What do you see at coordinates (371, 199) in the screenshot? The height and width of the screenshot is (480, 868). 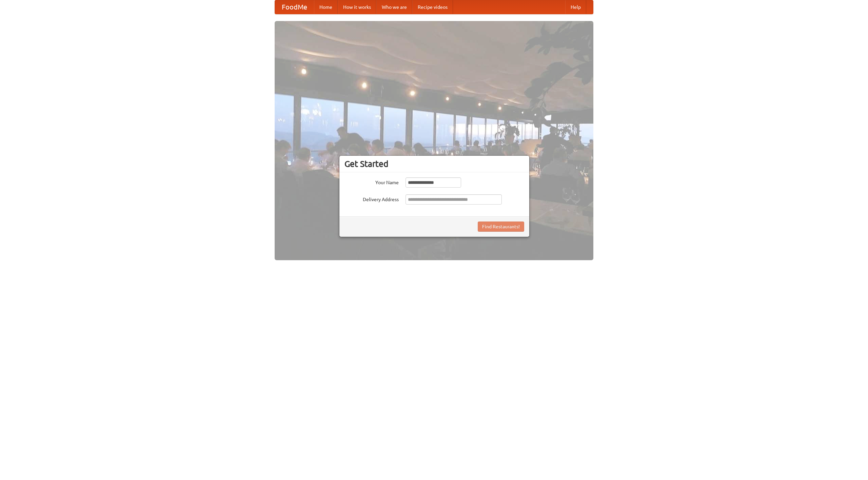 I see `label: Delivery Address` at bounding box center [371, 199].